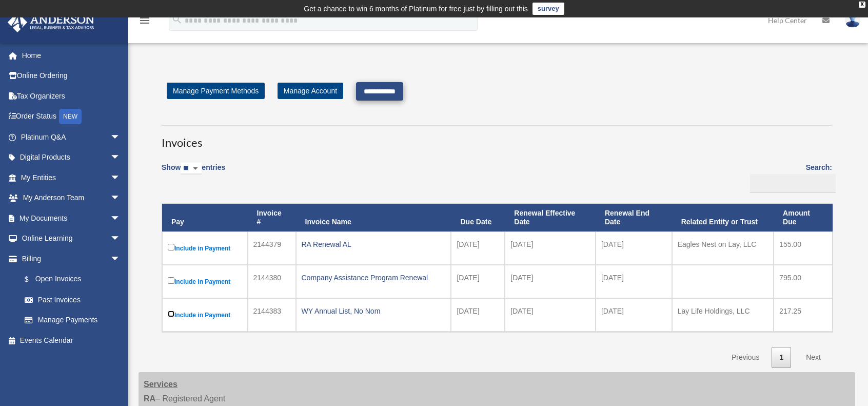 The image size is (868, 406). Describe the element at coordinates (497, 138) in the screenshot. I see `h3: Invoices` at that location.